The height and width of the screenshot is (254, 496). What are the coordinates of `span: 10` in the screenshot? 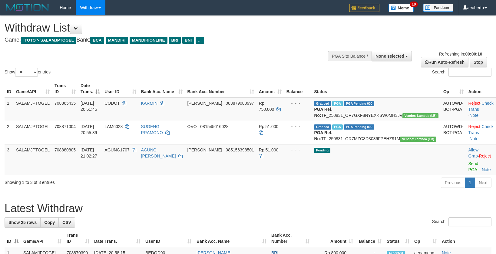 It's located at (414, 4).